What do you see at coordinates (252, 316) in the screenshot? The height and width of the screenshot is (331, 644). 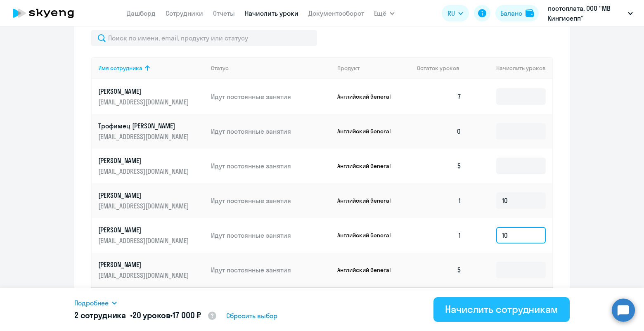 I see `span: Сбросить выбор` at bounding box center [252, 316].